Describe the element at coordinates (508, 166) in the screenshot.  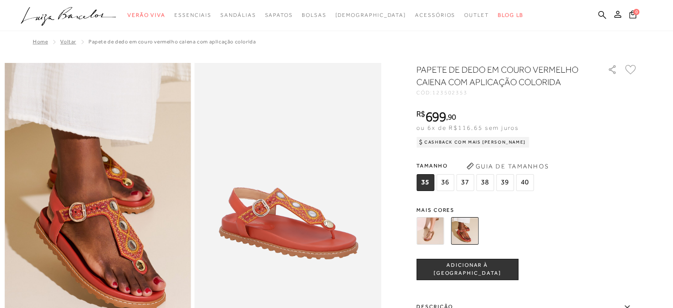
I see `button: Guia de Tamanhos` at that location.